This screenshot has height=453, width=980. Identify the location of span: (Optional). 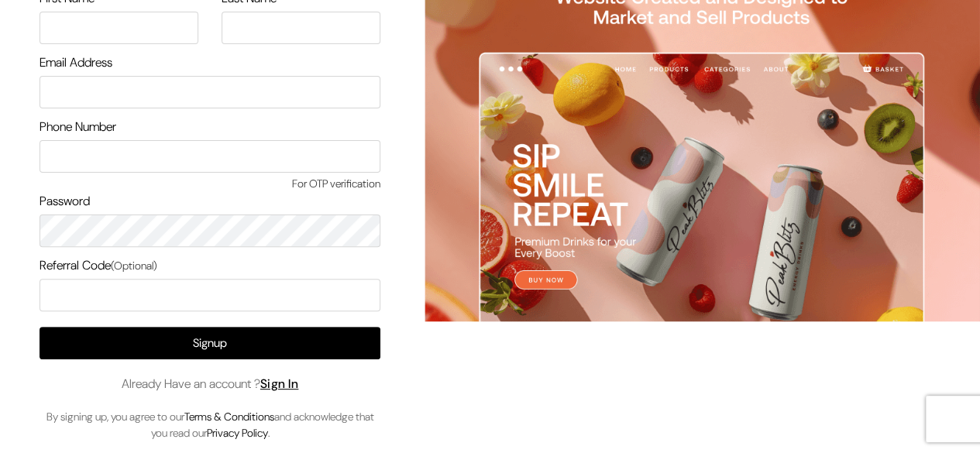
(134, 265).